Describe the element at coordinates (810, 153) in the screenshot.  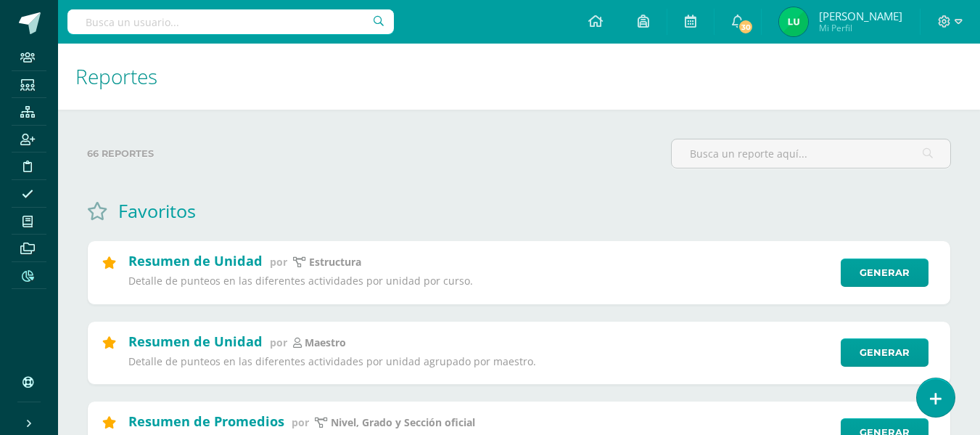
I see `input: Busca un reporte aquí...` at that location.